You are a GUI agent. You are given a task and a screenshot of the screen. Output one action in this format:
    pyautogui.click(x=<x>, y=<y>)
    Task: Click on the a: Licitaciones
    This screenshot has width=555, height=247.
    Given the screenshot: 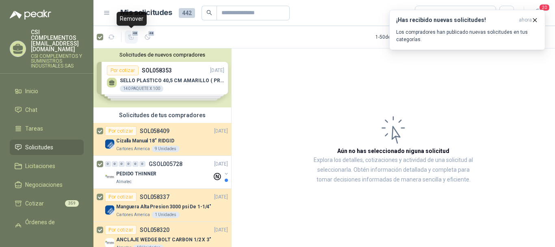 What is the action you would take?
    pyautogui.click(x=47, y=166)
    